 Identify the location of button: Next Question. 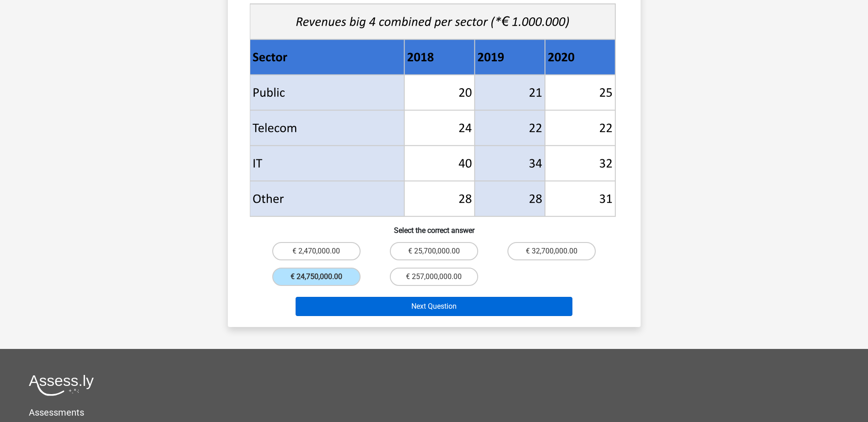
(434, 307).